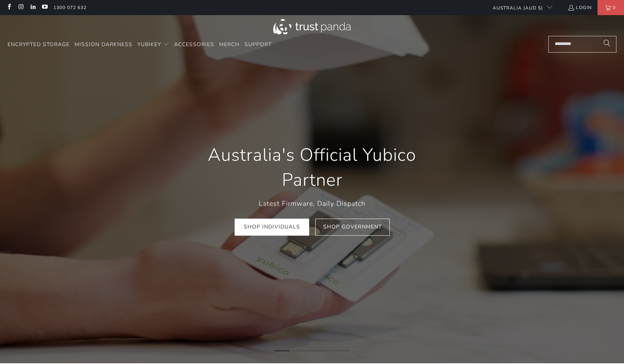  Describe the element at coordinates (352, 227) in the screenshot. I see `a: Shop Government` at that location.